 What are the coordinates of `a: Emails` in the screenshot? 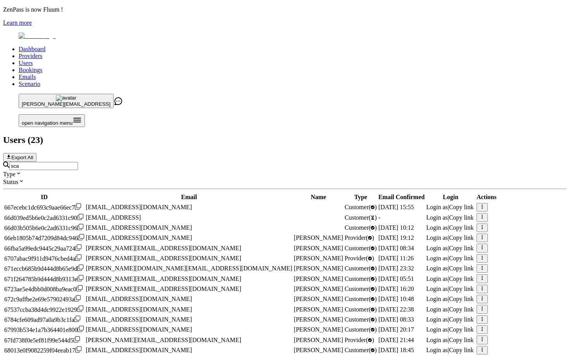 It's located at (27, 77).